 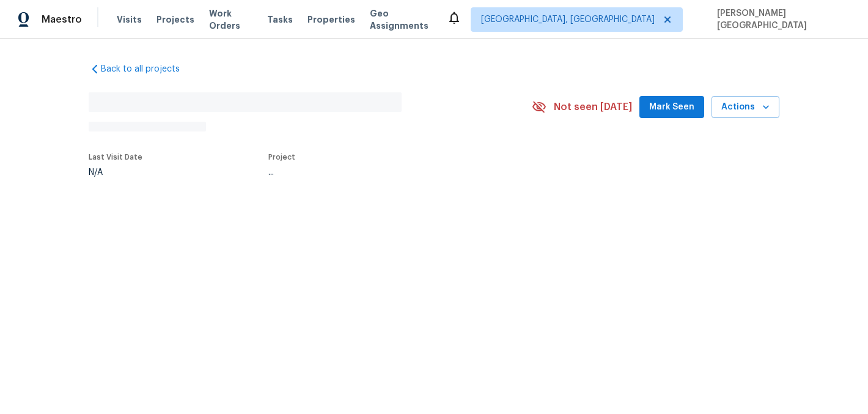 I want to click on div: N/A, so click(x=115, y=172).